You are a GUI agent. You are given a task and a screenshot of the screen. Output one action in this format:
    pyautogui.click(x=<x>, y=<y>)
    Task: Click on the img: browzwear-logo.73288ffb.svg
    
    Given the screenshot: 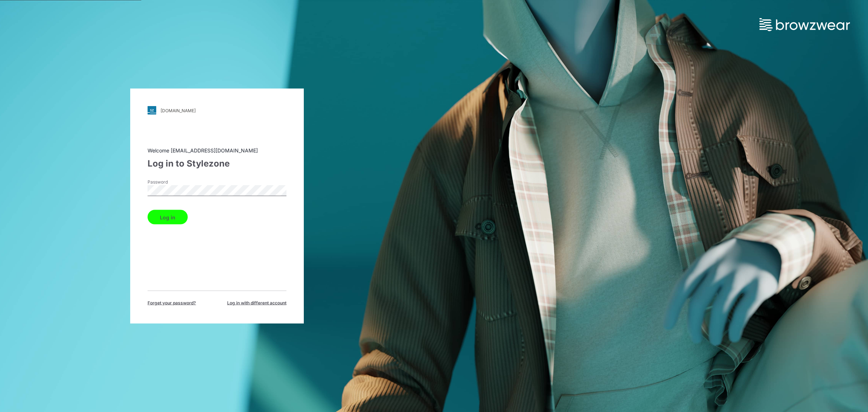 What is the action you would take?
    pyautogui.click(x=805, y=24)
    